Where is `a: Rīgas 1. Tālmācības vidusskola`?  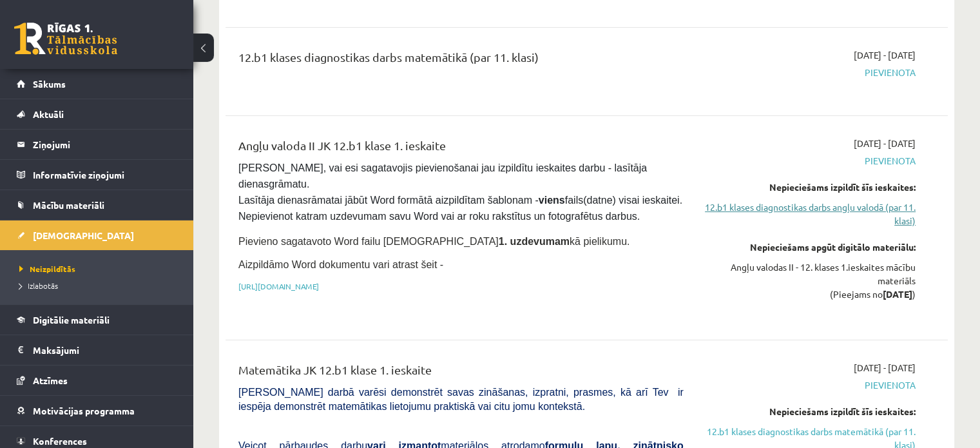 a: Rīgas 1. Tālmācības vidusskola is located at coordinates (66, 38).